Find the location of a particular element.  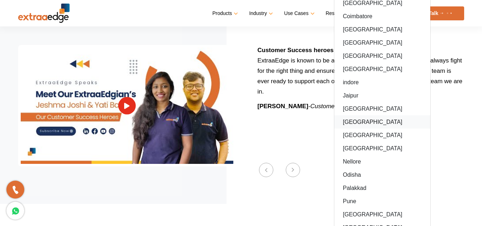

i: Customer Success Manager is located at coordinates (349, 106).